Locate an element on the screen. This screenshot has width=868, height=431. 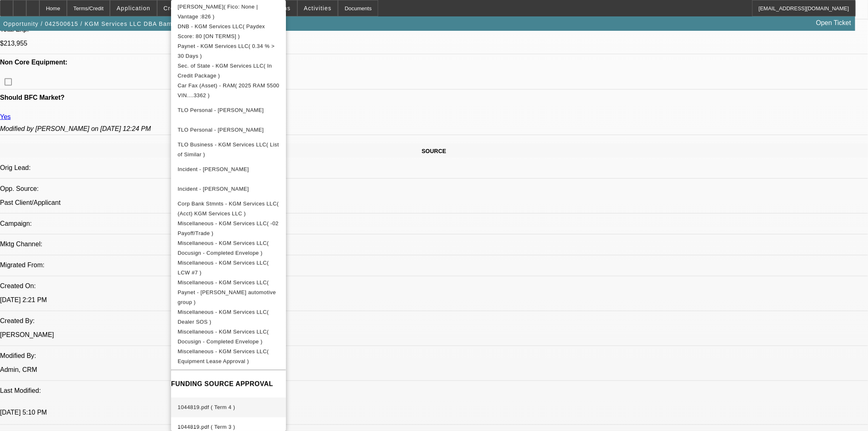
h4: FUNDING SOURCE APPROVAL is located at coordinates (229, 385).